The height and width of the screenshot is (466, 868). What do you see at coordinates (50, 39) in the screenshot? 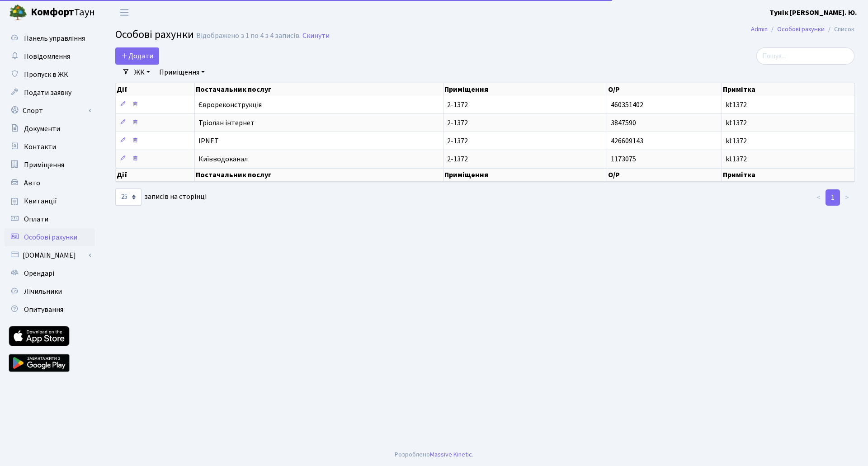
I see `a: Панель управління` at bounding box center [50, 39].